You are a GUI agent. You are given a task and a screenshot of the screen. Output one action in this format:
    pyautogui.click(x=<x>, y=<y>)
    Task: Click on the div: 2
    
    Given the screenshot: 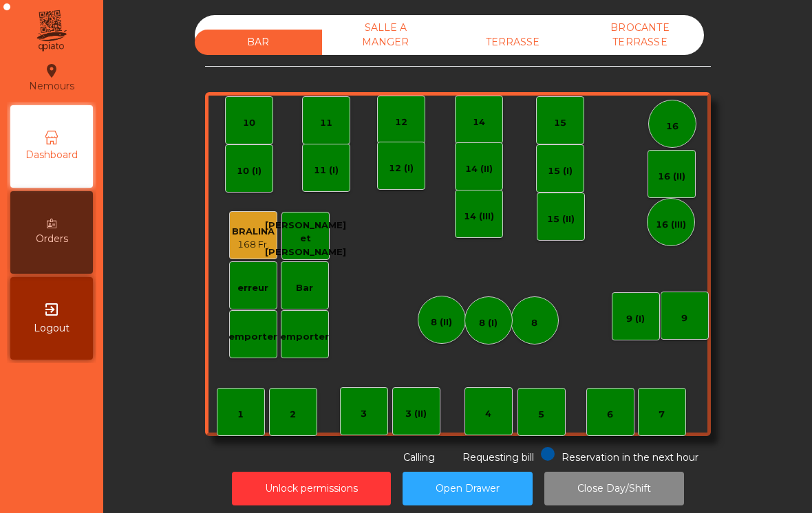 What is the action you would take?
    pyautogui.click(x=292, y=415)
    